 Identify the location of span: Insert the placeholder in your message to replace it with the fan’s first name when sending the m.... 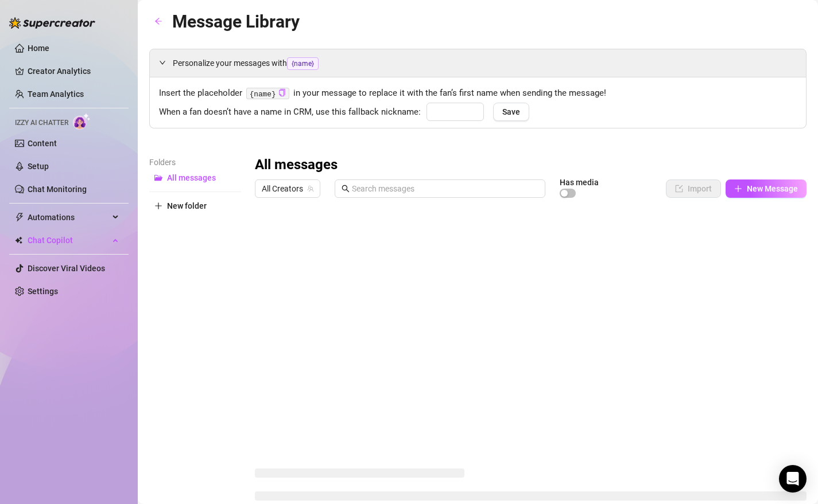
(478, 94).